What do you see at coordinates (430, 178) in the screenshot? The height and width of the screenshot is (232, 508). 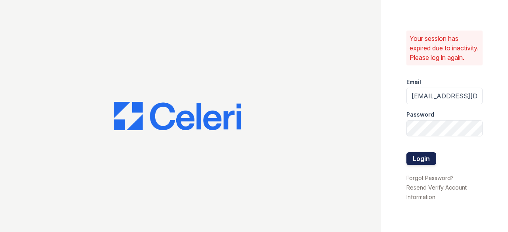 I see `a: Forgot Password?` at bounding box center [430, 178].